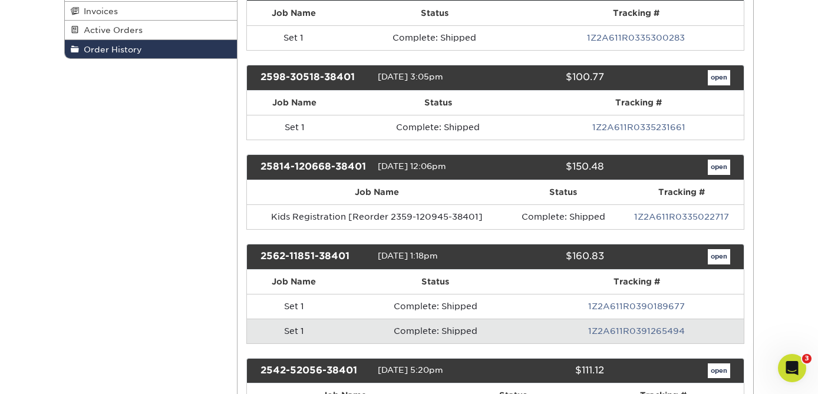 This screenshot has height=394, width=818. Describe the element at coordinates (98, 11) in the screenshot. I see `span: Invoices` at that location.